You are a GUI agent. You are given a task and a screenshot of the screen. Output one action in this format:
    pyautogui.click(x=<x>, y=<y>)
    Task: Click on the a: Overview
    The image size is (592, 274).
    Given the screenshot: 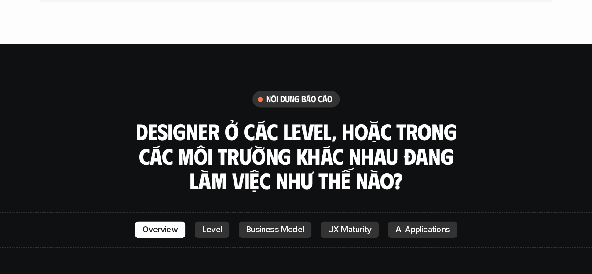 What is the action you would take?
    pyautogui.click(x=160, y=229)
    